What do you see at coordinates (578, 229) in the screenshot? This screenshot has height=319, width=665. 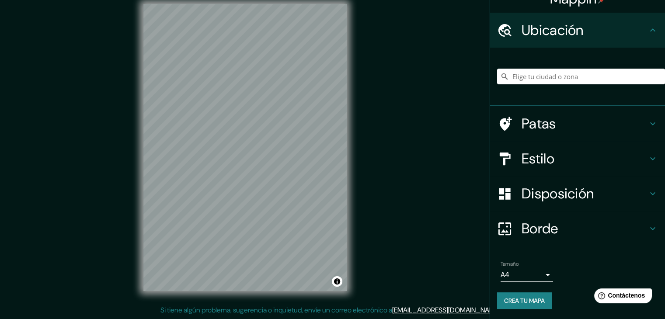 I see `div: Borde` at bounding box center [578, 229].